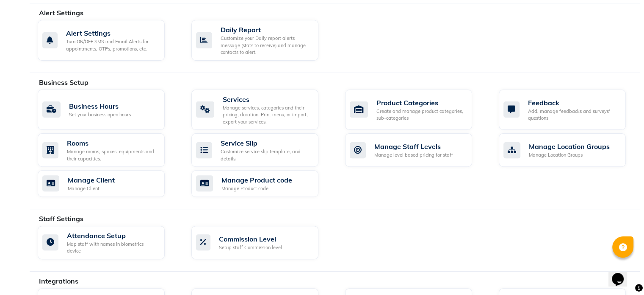 The image size is (644, 295). What do you see at coordinates (262, 242) in the screenshot?
I see `a: Commission LevelSetup staff Commission level` at bounding box center [262, 242].